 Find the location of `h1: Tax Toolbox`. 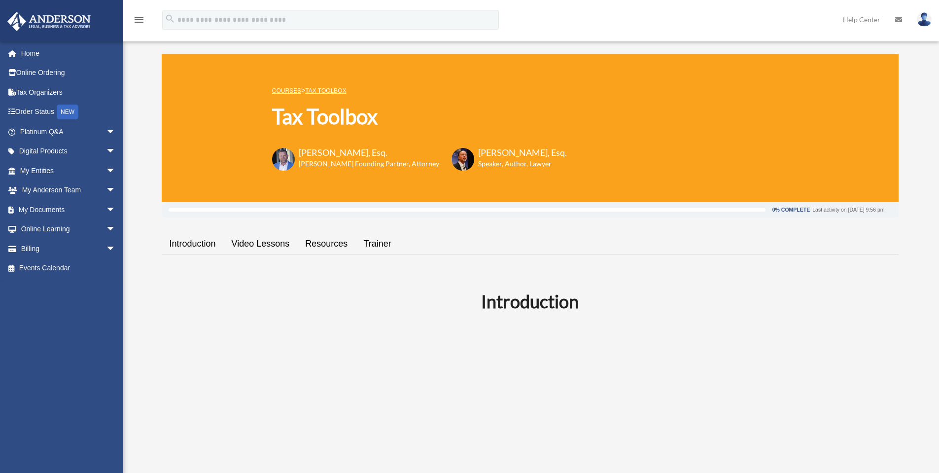

h1: Tax Toolbox is located at coordinates (420, 116).